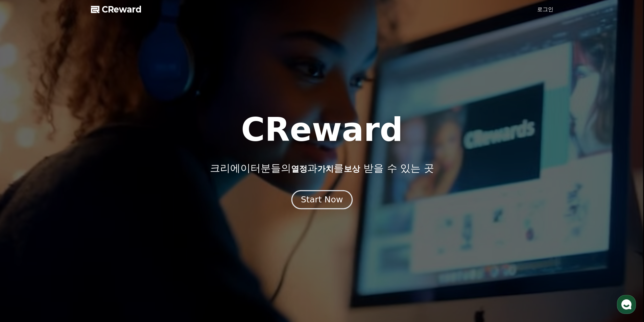 The image size is (644, 322). What do you see at coordinates (352, 169) in the screenshot?
I see `span: 보상` at bounding box center [352, 169].